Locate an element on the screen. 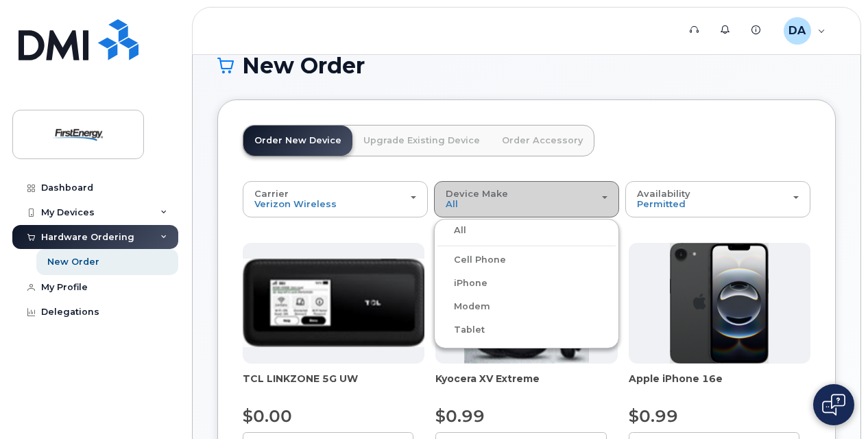 Image resolution: width=868 pixels, height=439 pixels. span: $0.00 is located at coordinates (268, 416).